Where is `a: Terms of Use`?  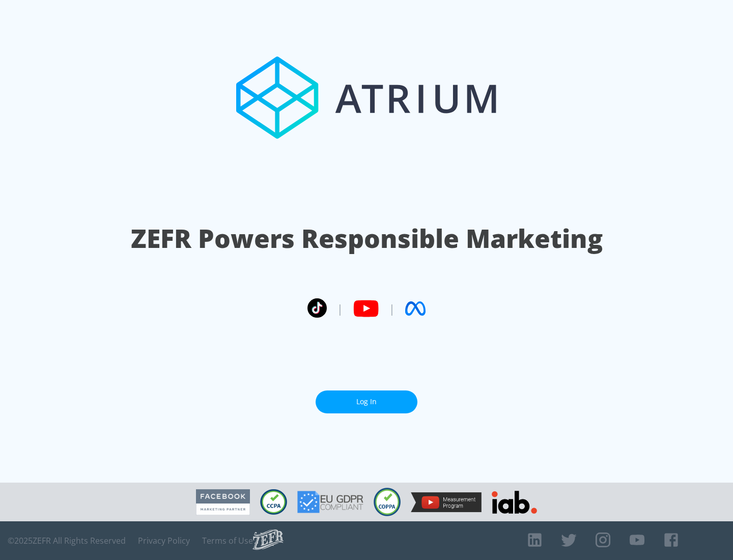 a: Terms of Use is located at coordinates (228, 541).